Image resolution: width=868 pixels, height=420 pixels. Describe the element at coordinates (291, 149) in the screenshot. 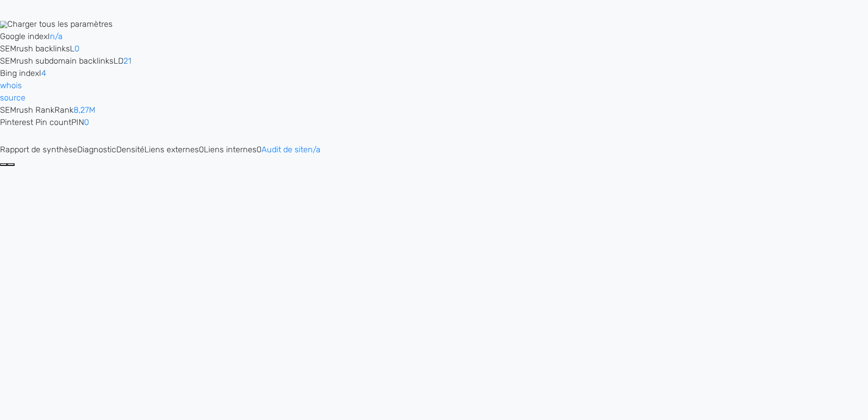

I see `a: Audit de siten/a` at that location.